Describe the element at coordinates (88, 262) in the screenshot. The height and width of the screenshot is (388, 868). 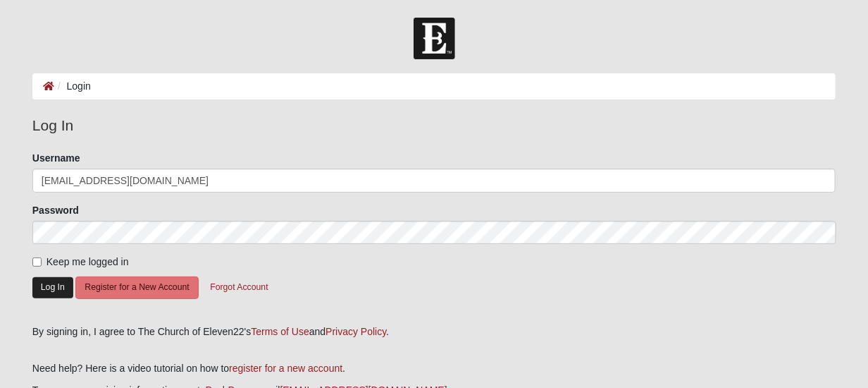
I see `span: Keep me logged in` at that location.